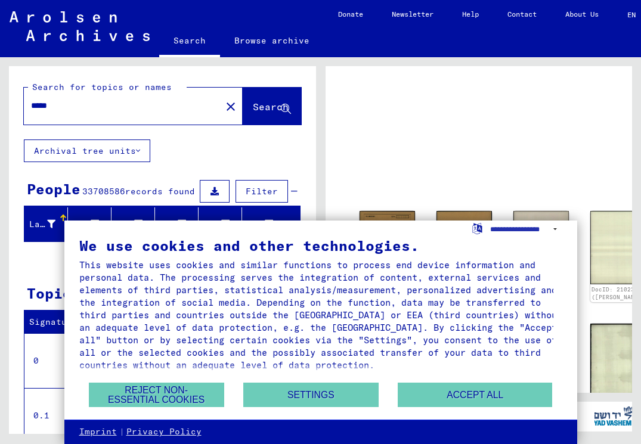 The width and height of the screenshot is (641, 444). I want to click on mat-icon: close, so click(231, 107).